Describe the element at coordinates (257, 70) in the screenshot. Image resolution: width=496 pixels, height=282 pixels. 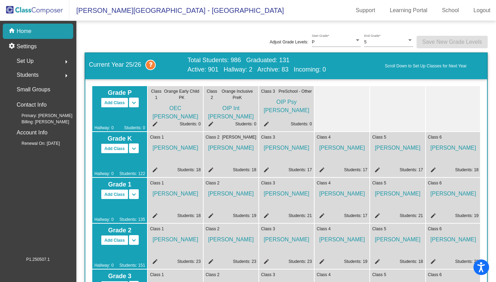
I see `span: Active: 901 Hallway: 2 Archive: 83 Incoming: 0` at that location.